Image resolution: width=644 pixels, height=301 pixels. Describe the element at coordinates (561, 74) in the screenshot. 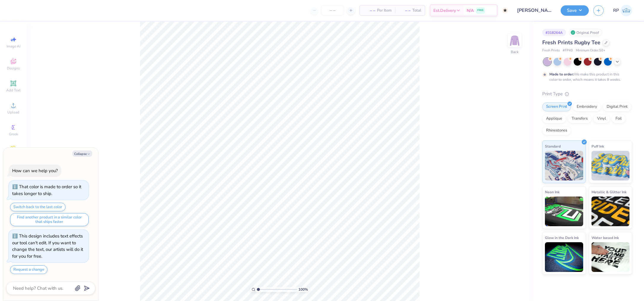

I see `strong: Made to order:` at that location.